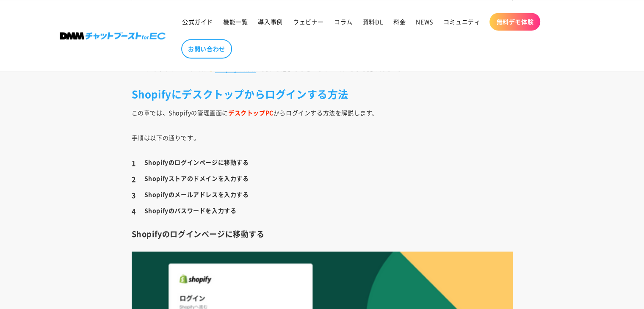  I want to click on a: コミュニティ, so click(462, 21).